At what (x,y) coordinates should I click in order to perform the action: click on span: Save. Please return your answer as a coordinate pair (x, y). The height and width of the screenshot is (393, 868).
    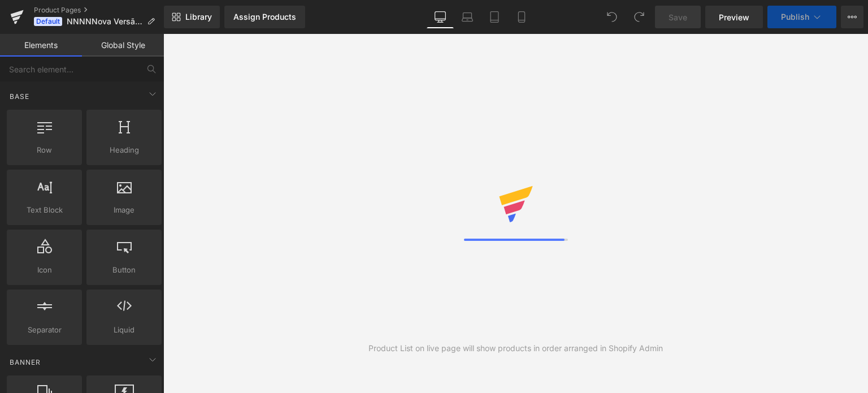
    Looking at the image, I should click on (678, 17).